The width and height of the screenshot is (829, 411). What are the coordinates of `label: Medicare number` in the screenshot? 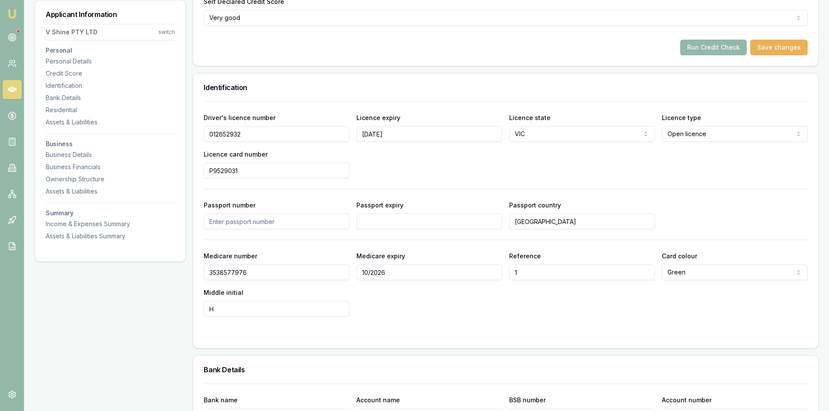 It's located at (230, 256).